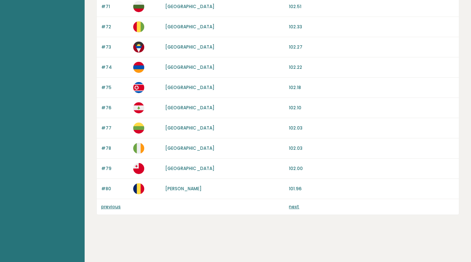  I want to click on img: lt.svg, so click(139, 128).